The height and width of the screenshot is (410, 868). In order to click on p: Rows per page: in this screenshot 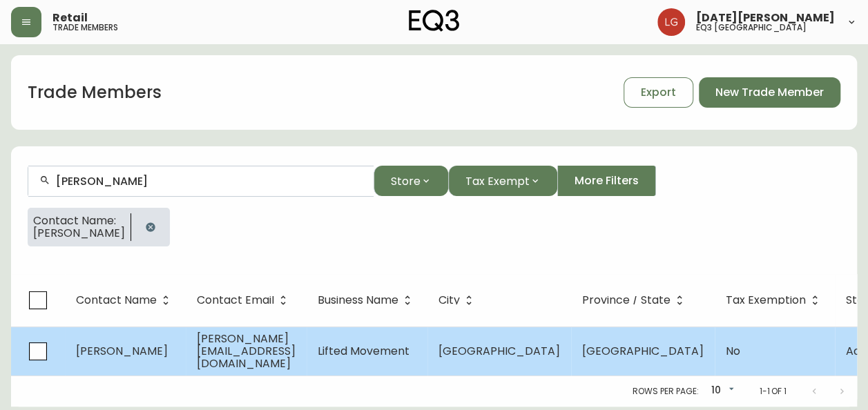, I will do `click(665, 391)`.